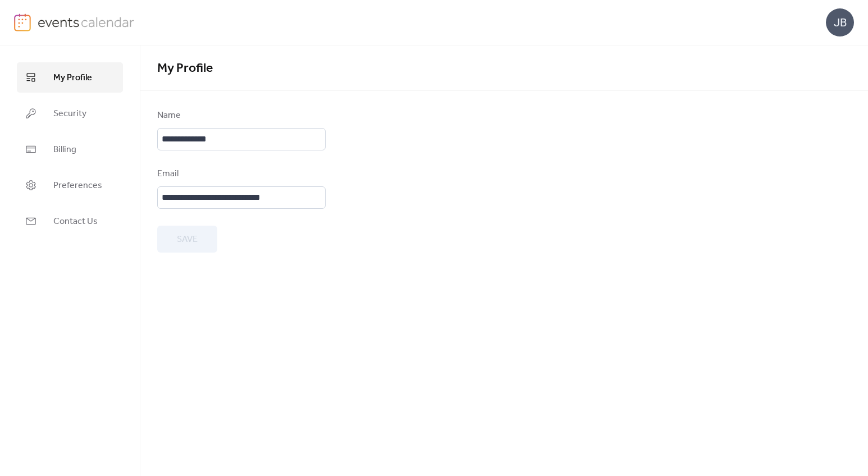 This screenshot has width=868, height=476. What do you see at coordinates (69, 114) in the screenshot?
I see `a: Security` at bounding box center [69, 114].